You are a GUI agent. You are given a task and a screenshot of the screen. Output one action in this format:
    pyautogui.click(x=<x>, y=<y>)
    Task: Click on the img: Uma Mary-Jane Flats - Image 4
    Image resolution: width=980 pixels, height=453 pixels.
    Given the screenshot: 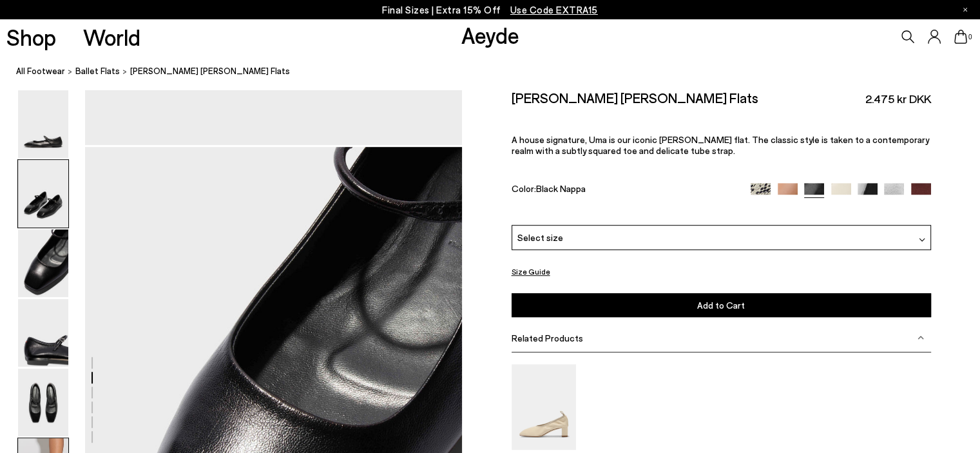 What is the action you would take?
    pyautogui.click(x=44, y=332)
    